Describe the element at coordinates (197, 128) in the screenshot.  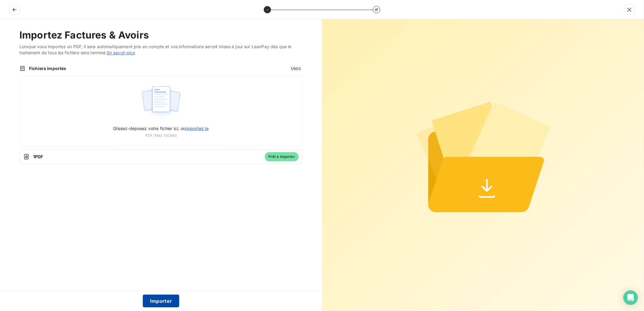
I see `span: importez le` at that location.